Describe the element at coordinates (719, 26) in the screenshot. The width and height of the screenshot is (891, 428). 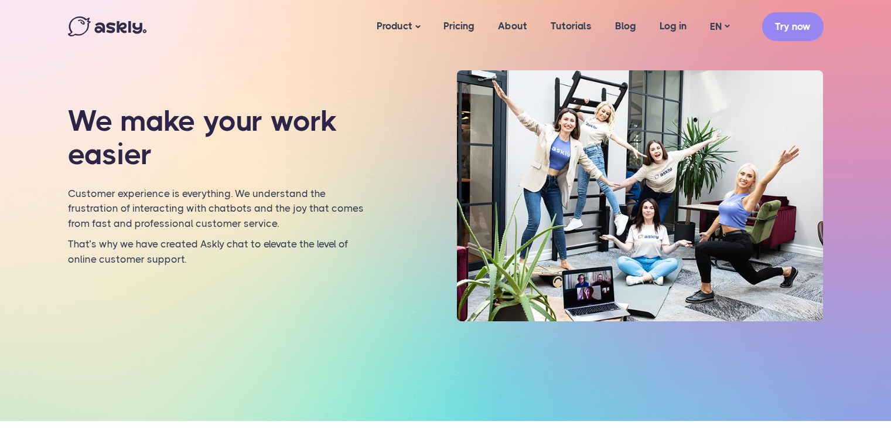
I see `a: EN` at that location.